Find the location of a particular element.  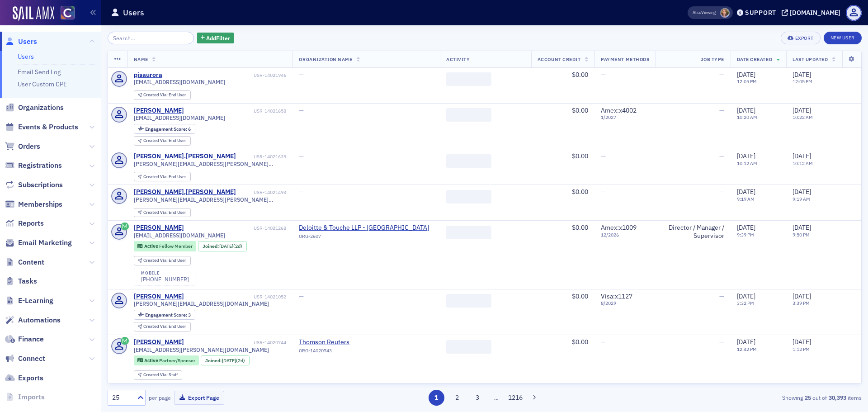

a: Subscriptions is located at coordinates (34, 185).